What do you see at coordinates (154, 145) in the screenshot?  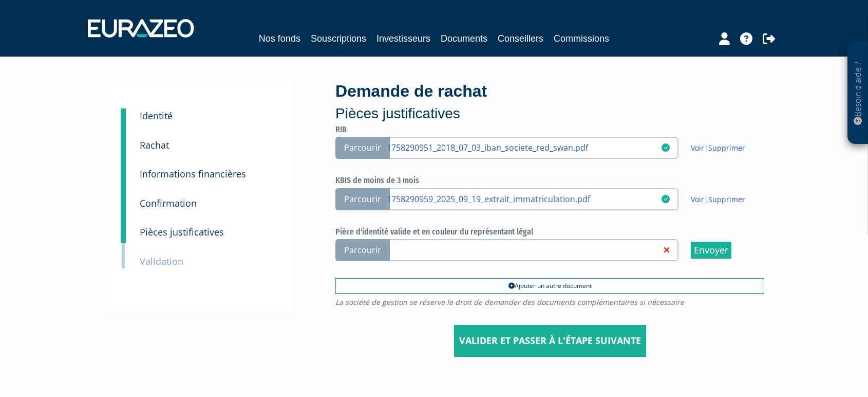 I see `small: Rachat` at bounding box center [154, 145].